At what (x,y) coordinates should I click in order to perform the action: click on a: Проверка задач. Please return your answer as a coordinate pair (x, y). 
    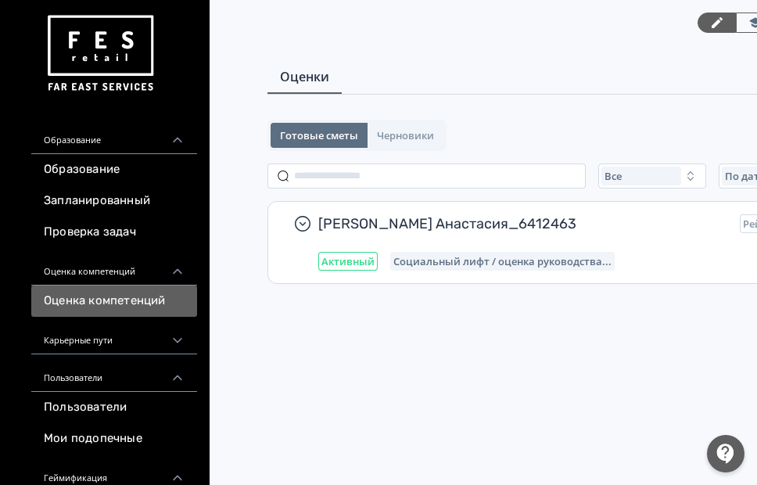
    Looking at the image, I should click on (114, 232).